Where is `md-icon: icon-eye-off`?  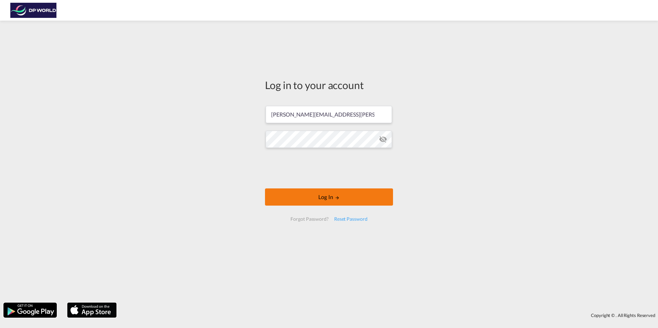 md-icon: icon-eye-off is located at coordinates (383, 139).